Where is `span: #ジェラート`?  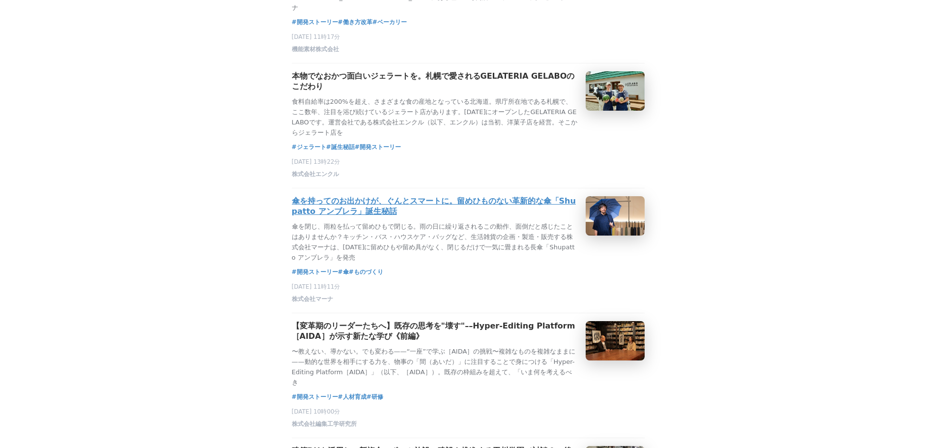 span: #ジェラート is located at coordinates (309, 147).